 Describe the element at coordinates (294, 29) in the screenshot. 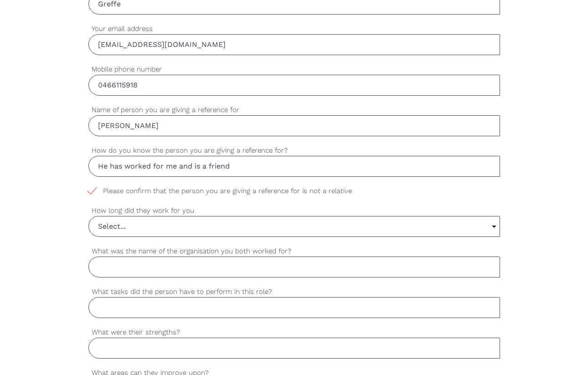

I see `label: Your email address` at that location.